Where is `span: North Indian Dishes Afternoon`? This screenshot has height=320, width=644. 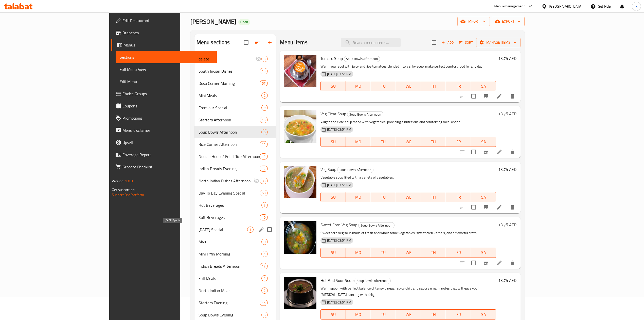
span: North Indian Dishes Afternoon is located at coordinates (226, 181).